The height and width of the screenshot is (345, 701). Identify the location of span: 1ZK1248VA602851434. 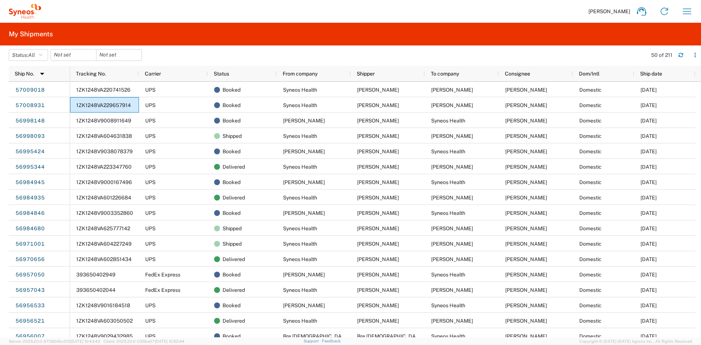
(104, 259).